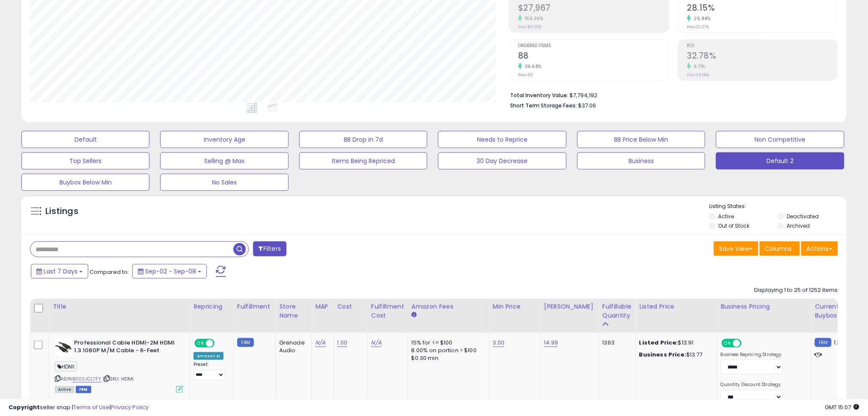  I want to click on button: 30 Day Decrease, so click(502, 161).